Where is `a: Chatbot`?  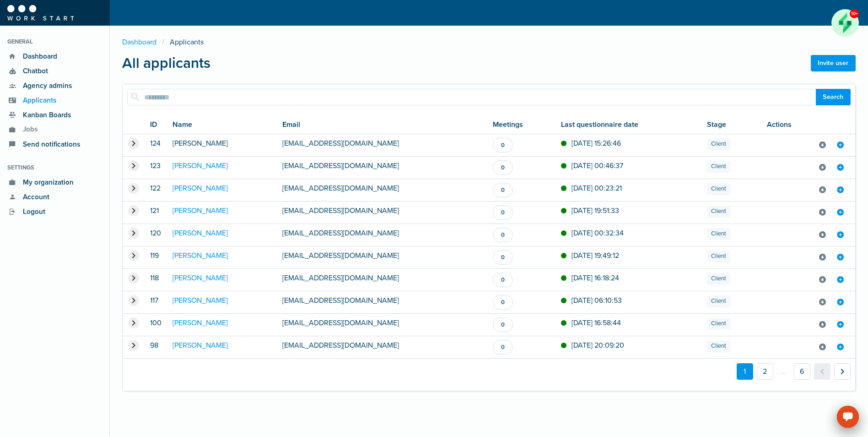 a: Chatbot is located at coordinates (54, 71).